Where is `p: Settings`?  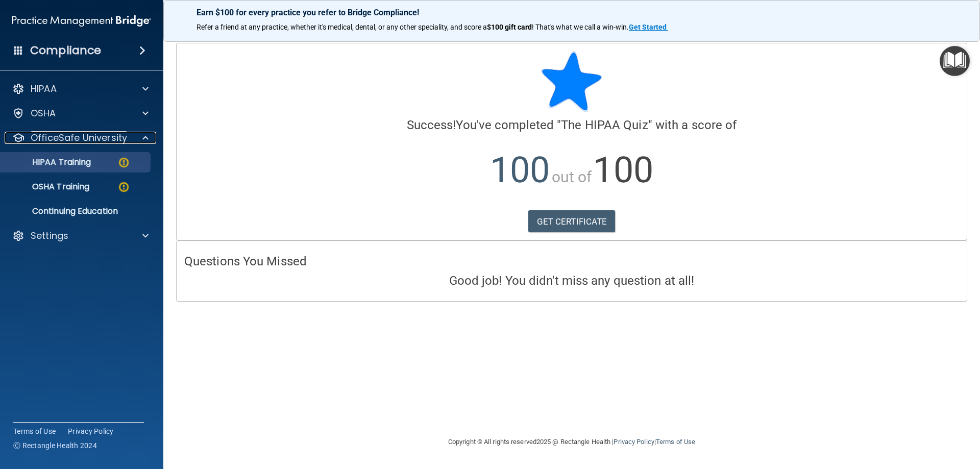
p: Settings is located at coordinates (50, 236).